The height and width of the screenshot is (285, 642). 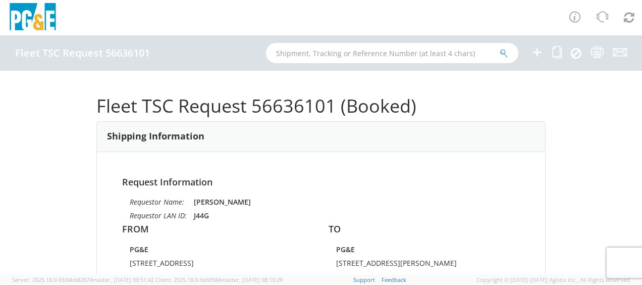 What do you see at coordinates (33, 18) in the screenshot?
I see `img: pge-logo-06675f144f4cfa6a6814.png` at bounding box center [33, 18].